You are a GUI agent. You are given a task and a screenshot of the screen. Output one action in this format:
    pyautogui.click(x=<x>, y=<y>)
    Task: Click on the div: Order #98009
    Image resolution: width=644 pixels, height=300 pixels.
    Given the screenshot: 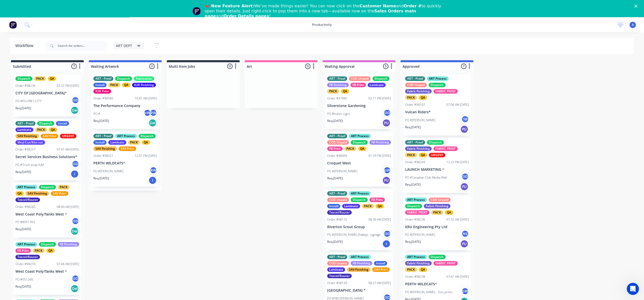 What is the action you would take?
    pyautogui.click(x=337, y=156)
    